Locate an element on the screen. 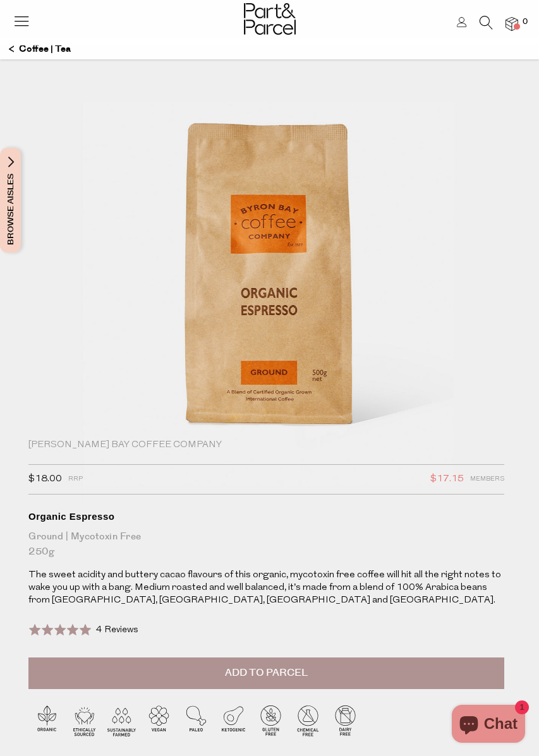 The width and height of the screenshot is (539, 756). span: RRP is located at coordinates (75, 479).